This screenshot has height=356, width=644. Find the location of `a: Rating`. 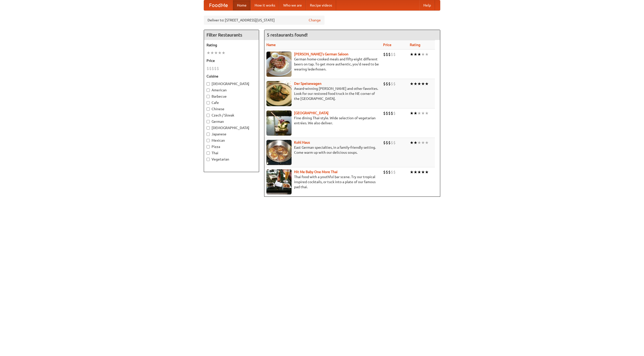

a: Rating is located at coordinates (415, 45).